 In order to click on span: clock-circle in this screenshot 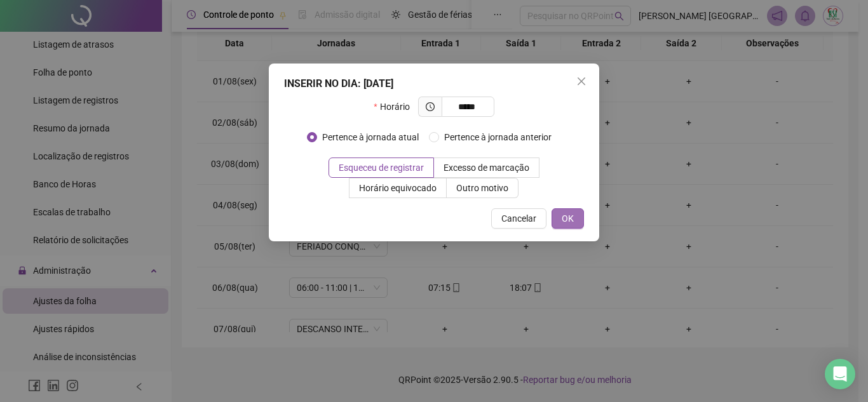, I will do `click(431, 107)`.